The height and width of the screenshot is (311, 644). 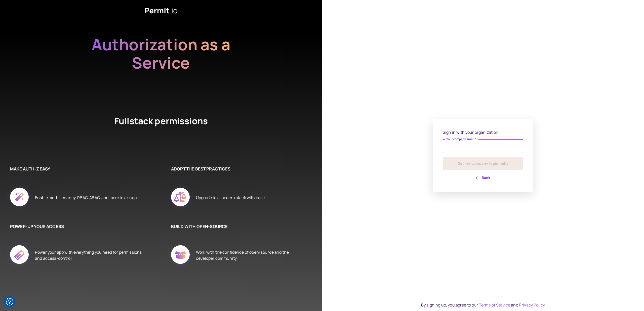 I want to click on h6: MAKE AUTH-Z EASY, so click(x=78, y=169).